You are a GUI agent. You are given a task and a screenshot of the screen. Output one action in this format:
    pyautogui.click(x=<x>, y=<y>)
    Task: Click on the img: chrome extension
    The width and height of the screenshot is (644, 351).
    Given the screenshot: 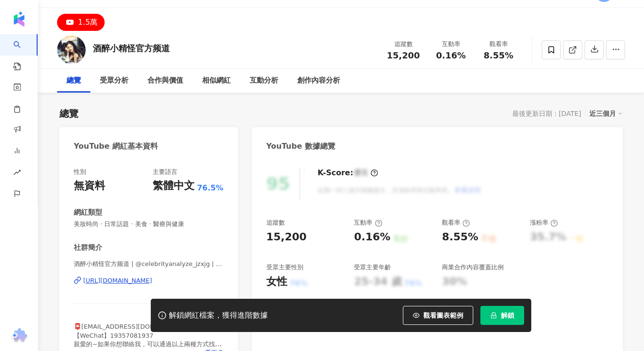 What is the action you would take?
    pyautogui.click(x=19, y=336)
    